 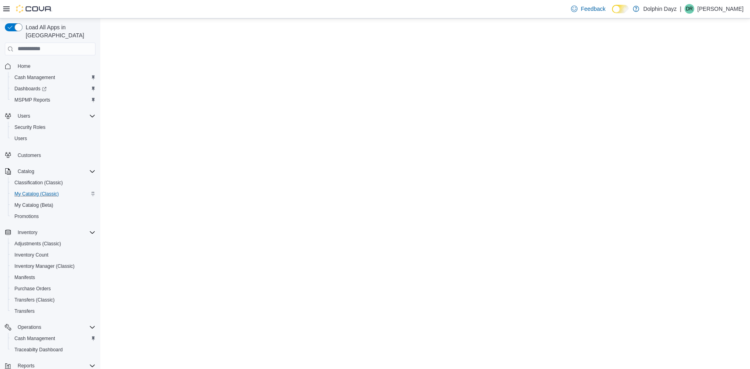 I want to click on button: My Catalog (Beta), so click(x=53, y=205).